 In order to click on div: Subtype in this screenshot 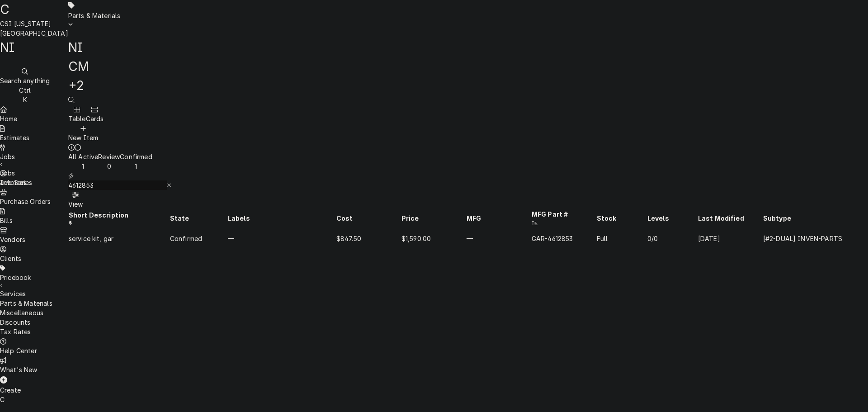, I will do `click(813, 218)`.